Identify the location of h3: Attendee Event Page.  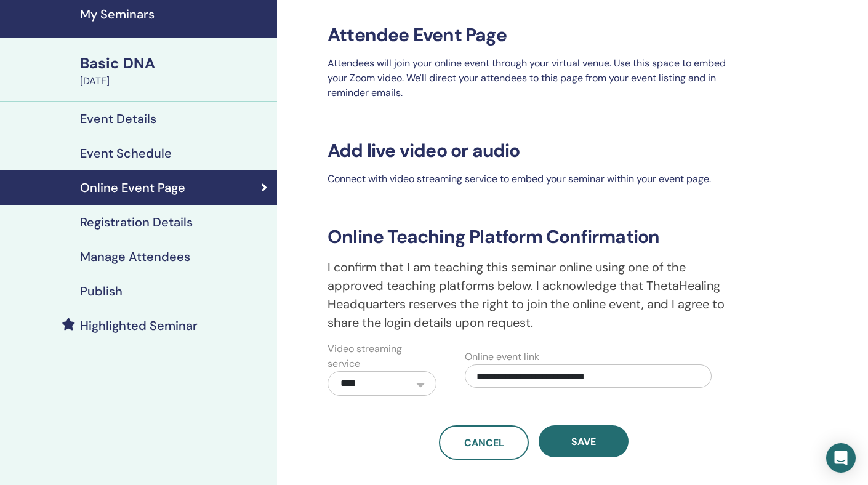
(534, 35).